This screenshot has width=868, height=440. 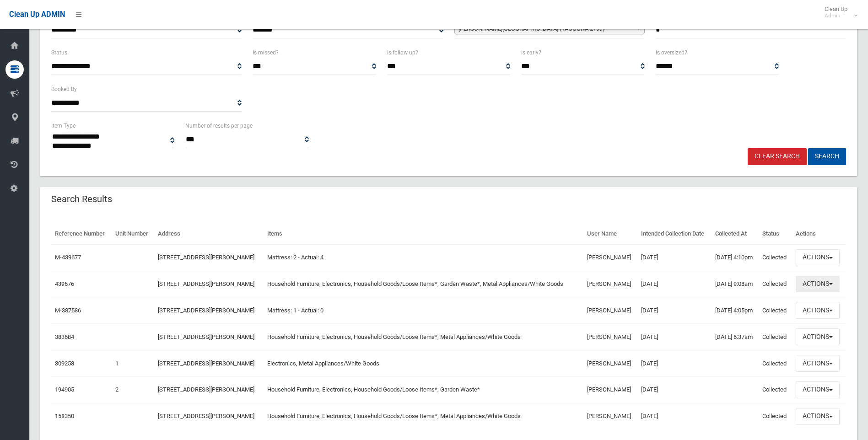 What do you see at coordinates (65, 283) in the screenshot?
I see `a: 439676` at bounding box center [65, 283].